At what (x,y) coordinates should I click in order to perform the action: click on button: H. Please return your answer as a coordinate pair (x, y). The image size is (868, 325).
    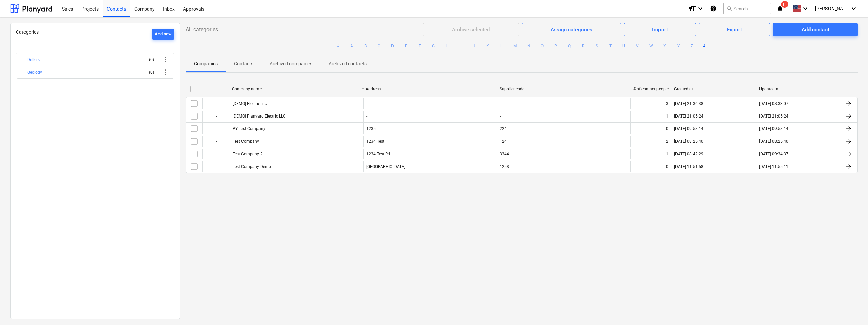
    Looking at the image, I should click on (447, 46).